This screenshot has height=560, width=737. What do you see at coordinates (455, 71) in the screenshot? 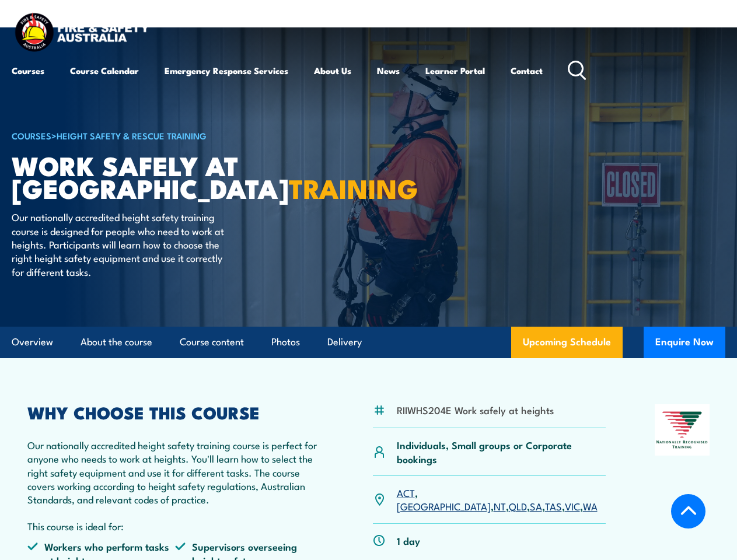
I see `a: Learner Portal` at bounding box center [455, 71].